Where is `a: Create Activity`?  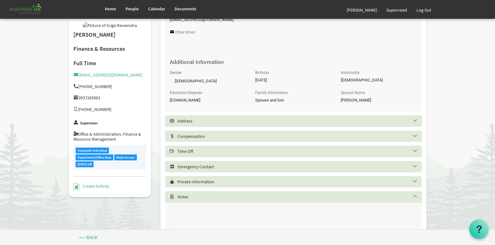 a: Create Activity is located at coordinates (91, 186).